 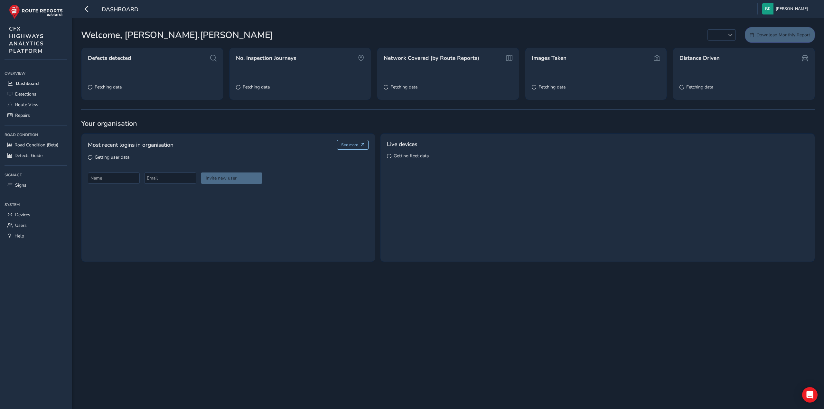 What do you see at coordinates (36, 83) in the screenshot?
I see `a: Dashboard` at bounding box center [36, 83].